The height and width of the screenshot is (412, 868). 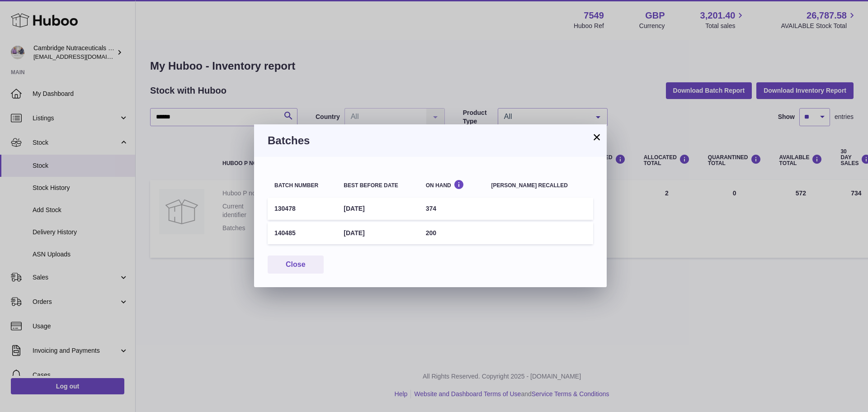 What do you see at coordinates (302, 185) in the screenshot?
I see `div: Batch number` at bounding box center [302, 185].